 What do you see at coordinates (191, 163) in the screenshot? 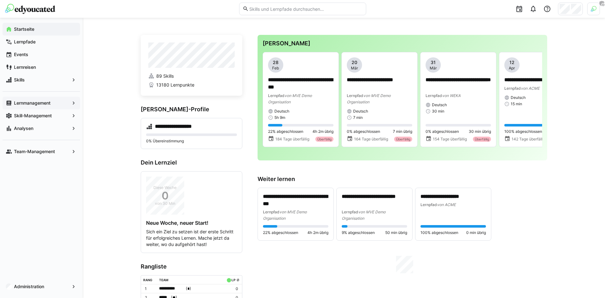
I see `h3: Dein Lernziel` at bounding box center [191, 163].